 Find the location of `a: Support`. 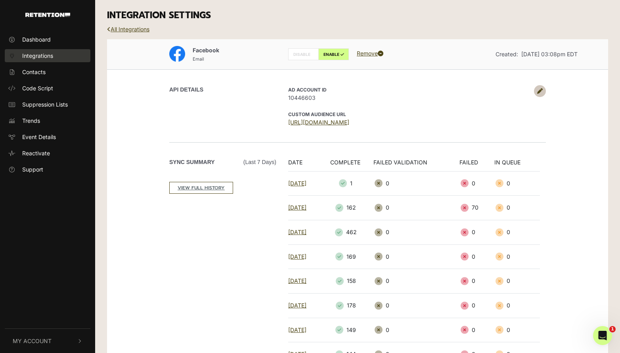

a: Support is located at coordinates (48, 169).